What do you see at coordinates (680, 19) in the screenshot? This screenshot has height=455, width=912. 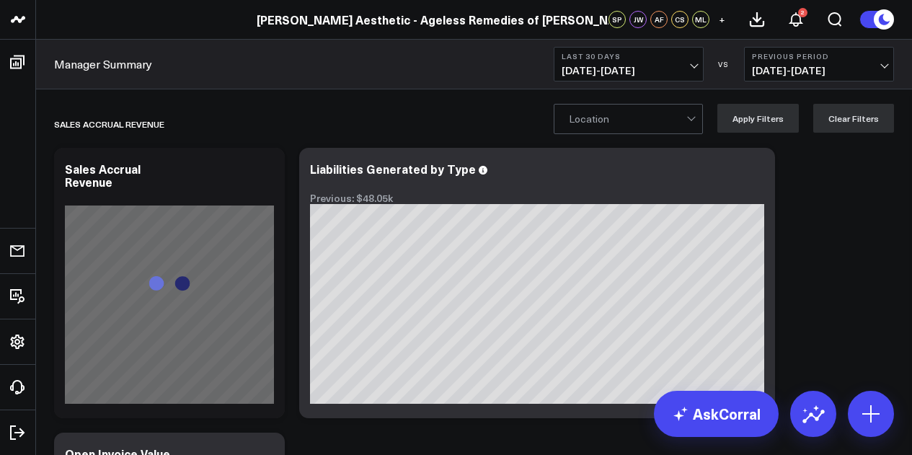 I see `div: CS` at bounding box center [680, 19].